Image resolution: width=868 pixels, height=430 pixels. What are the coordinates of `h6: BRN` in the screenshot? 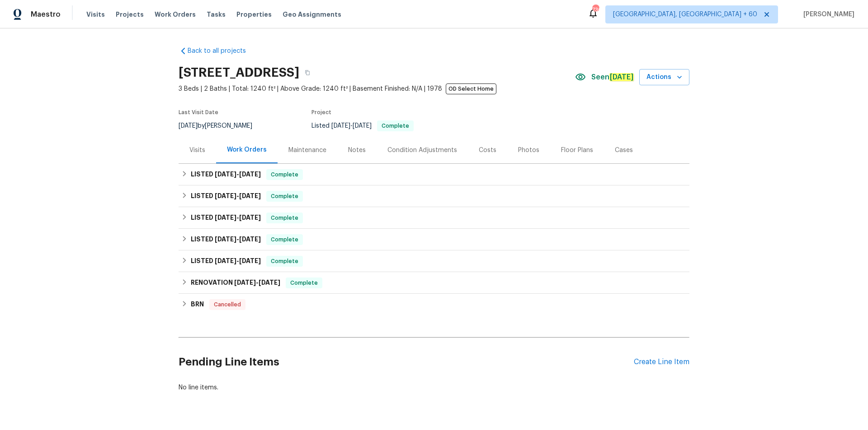 It's located at (197, 305).